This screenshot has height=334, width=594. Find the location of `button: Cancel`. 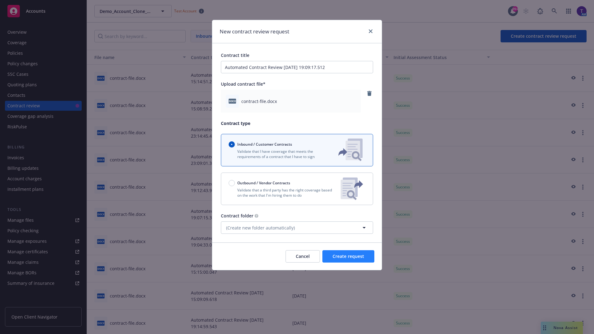

button: Cancel is located at coordinates (303, 257).